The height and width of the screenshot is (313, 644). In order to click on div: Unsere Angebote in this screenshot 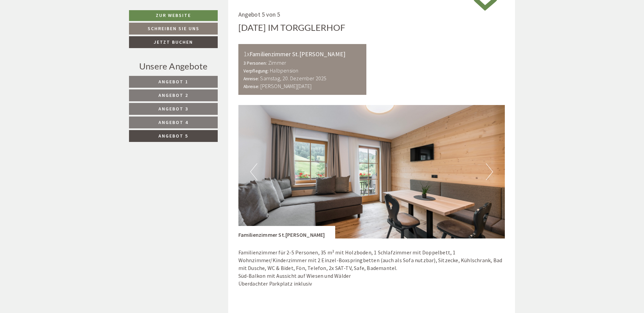, I will do `click(173, 66)`.